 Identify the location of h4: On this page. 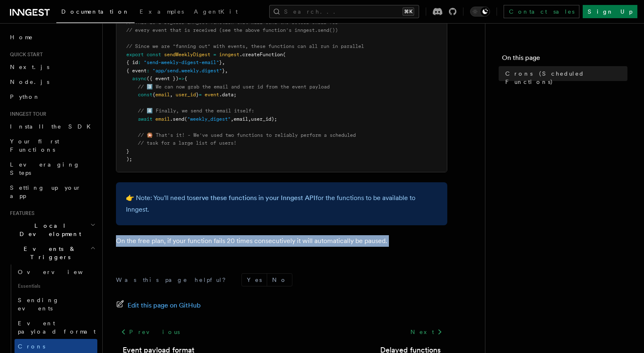
(564, 60).